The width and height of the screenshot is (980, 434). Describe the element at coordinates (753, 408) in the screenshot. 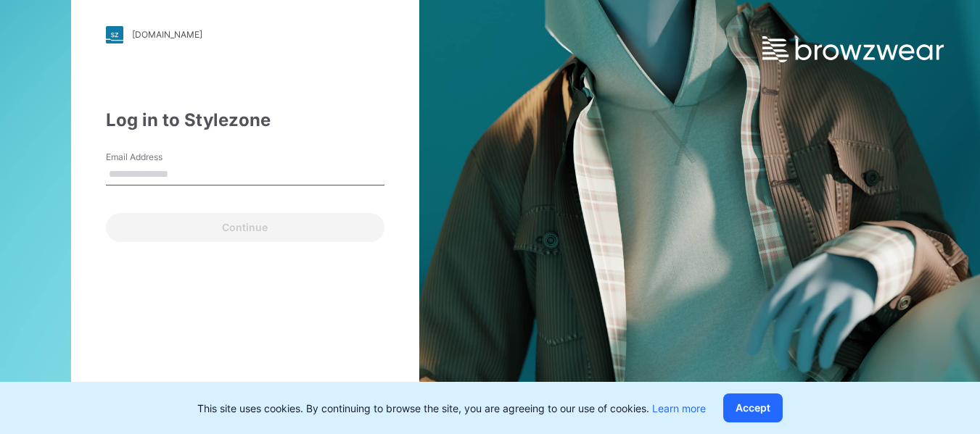

I see `button: Accept` at that location.